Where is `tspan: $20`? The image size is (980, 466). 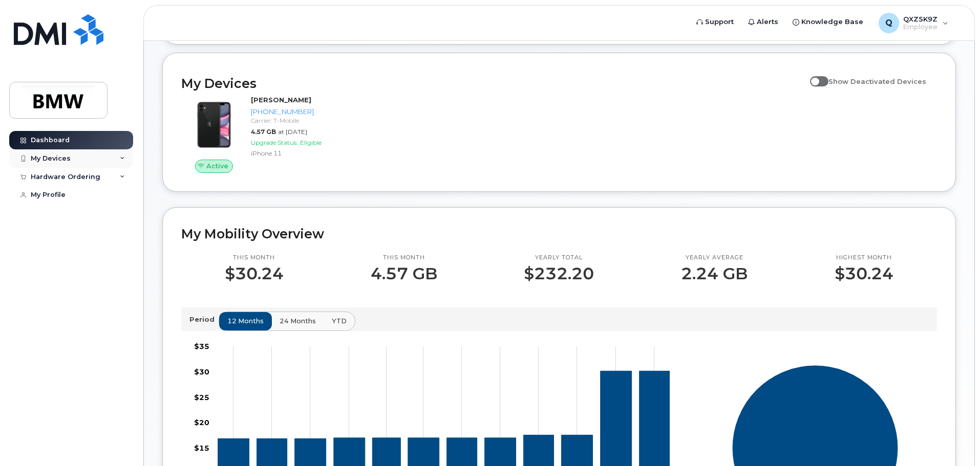
tspan: $20 is located at coordinates (201, 423).